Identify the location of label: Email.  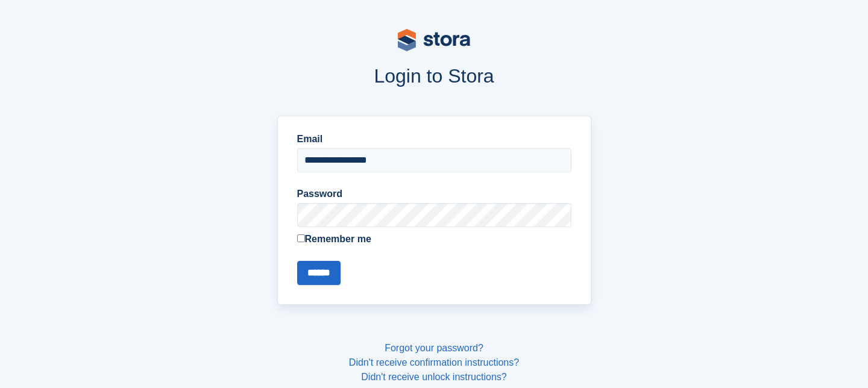
(434, 139).